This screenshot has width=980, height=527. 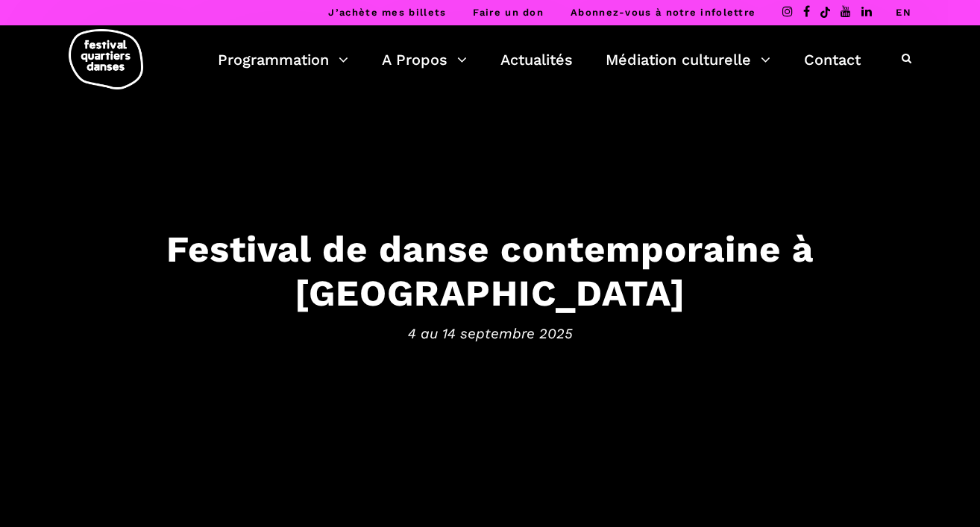 I want to click on a: Contact, so click(x=832, y=60).